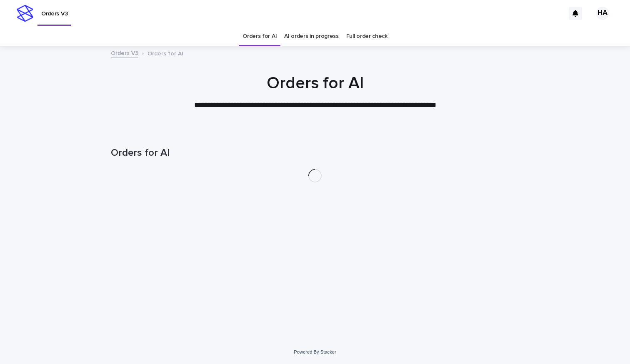 The image size is (630, 364). What do you see at coordinates (25, 13) in the screenshot?
I see `img: stacker-logo-s-only.png` at bounding box center [25, 13].